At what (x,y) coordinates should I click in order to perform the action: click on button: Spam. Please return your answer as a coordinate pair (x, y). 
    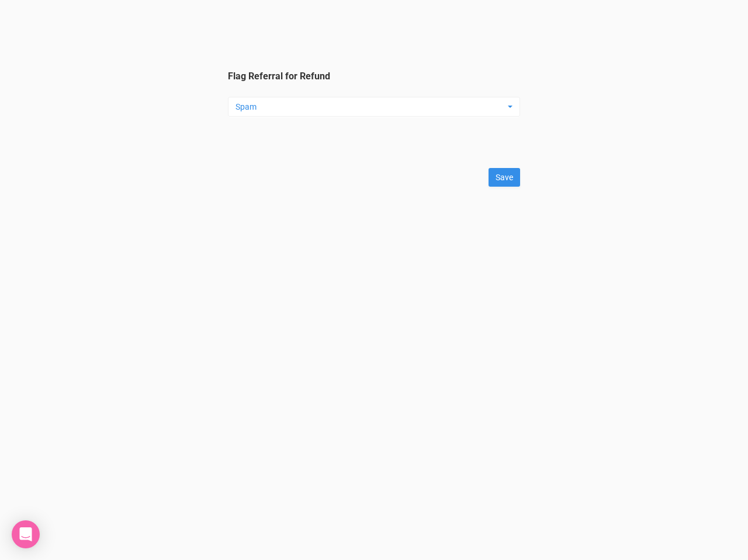
    Looking at the image, I should click on (374, 107).